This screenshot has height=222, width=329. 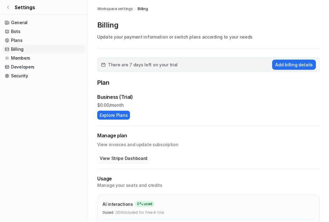 What do you see at coordinates (113, 115) in the screenshot?
I see `button: Explore Plans` at bounding box center [113, 115].